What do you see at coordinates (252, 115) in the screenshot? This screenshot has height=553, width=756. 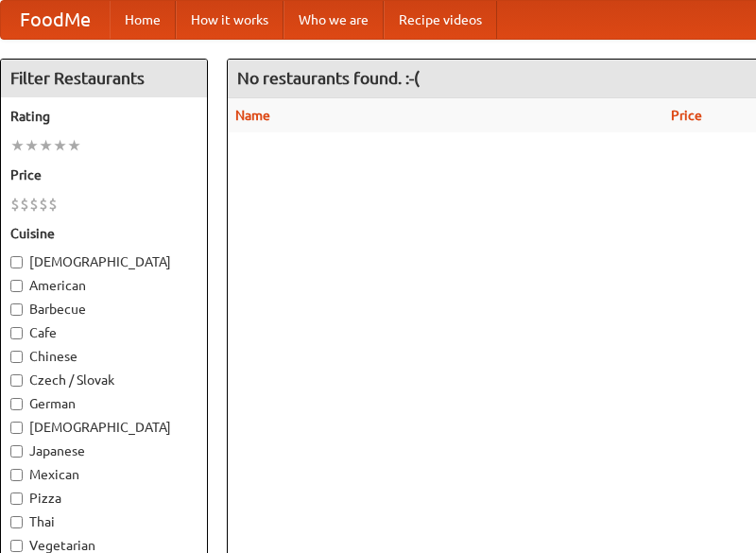 I see `a: Name` at bounding box center [252, 115].